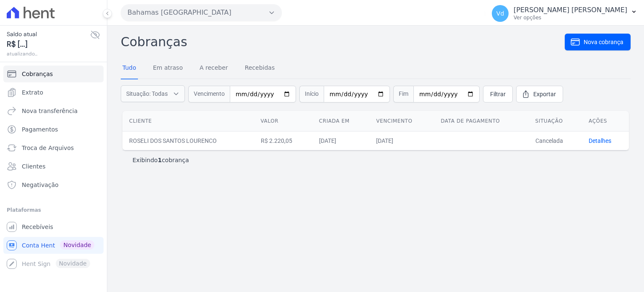 The image size is (644, 292). What do you see at coordinates (54, 169) in the screenshot?
I see `nav: Sidebar` at bounding box center [54, 169].